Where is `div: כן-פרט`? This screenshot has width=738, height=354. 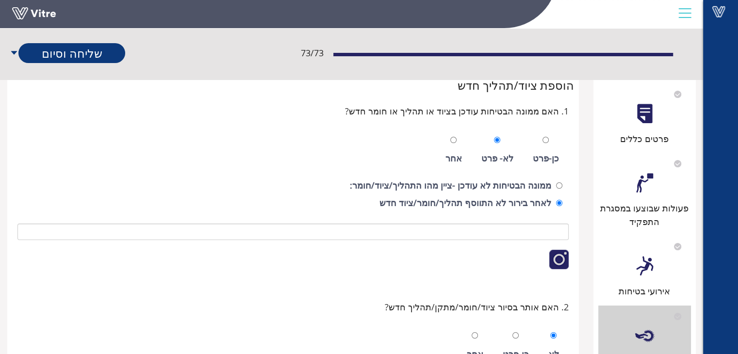
div: כן-פרט is located at coordinates (546, 158).